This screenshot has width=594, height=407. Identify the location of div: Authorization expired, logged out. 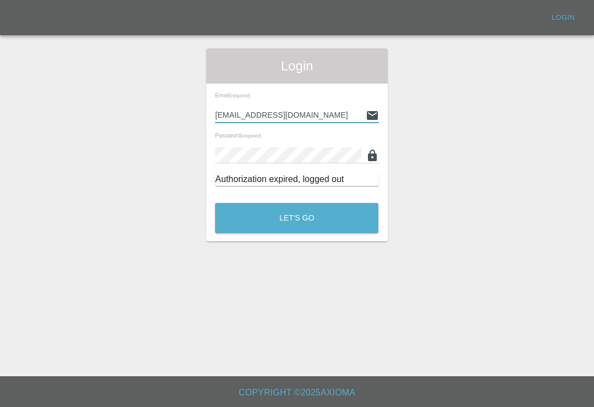
(297, 179).